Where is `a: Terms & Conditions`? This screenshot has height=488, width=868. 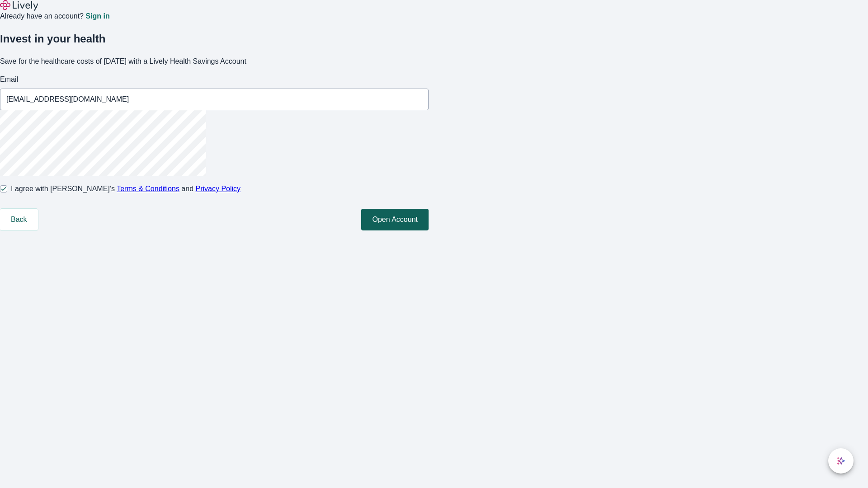 a: Terms & Conditions is located at coordinates (148, 188).